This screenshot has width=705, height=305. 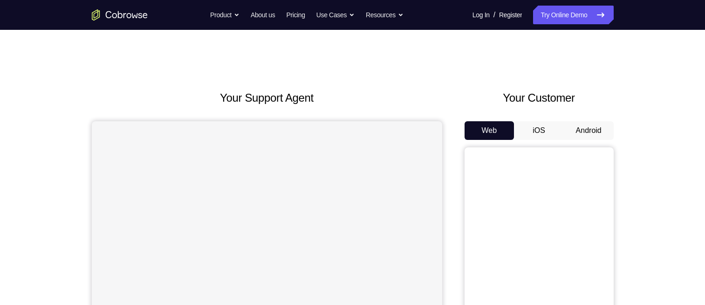 What do you see at coordinates (384, 15) in the screenshot?
I see `button: Resources` at bounding box center [384, 15].